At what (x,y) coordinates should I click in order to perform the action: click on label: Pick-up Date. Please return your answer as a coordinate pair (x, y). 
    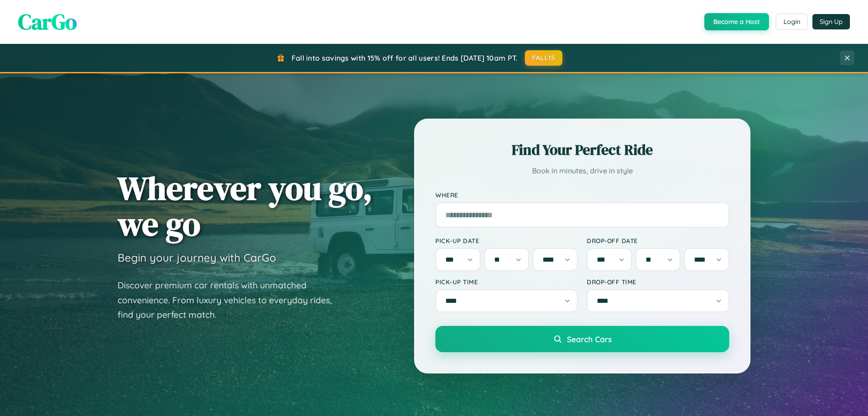
    Looking at the image, I should click on (506, 240).